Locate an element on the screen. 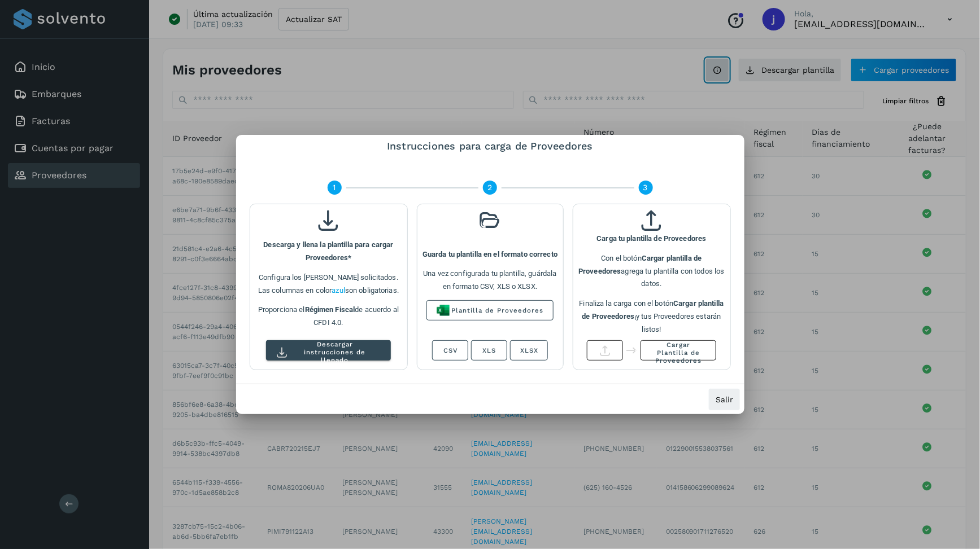 This screenshot has width=980, height=549. span: Cargar Plantilla de Proveedores is located at coordinates (678, 353).